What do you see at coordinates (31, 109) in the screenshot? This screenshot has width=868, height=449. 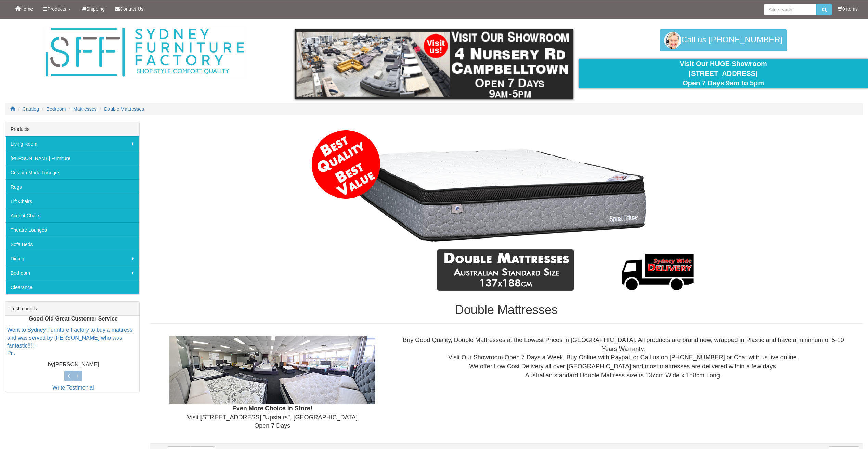 I see `span: Catalog` at bounding box center [31, 109].